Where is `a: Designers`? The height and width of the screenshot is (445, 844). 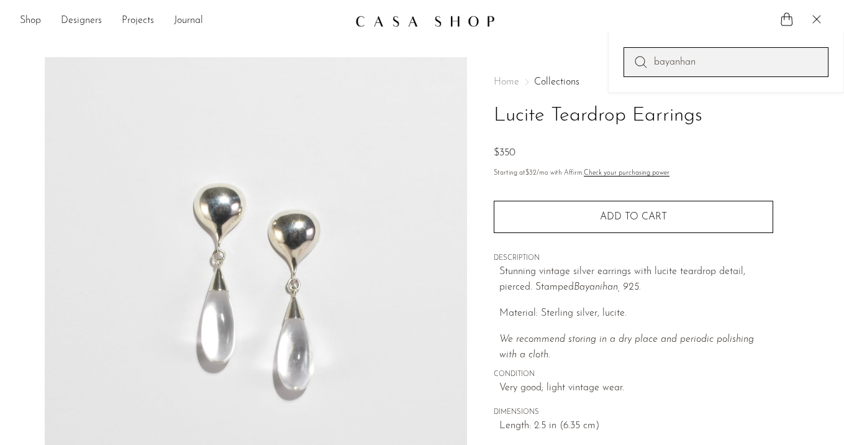
a: Designers is located at coordinates (81, 21).